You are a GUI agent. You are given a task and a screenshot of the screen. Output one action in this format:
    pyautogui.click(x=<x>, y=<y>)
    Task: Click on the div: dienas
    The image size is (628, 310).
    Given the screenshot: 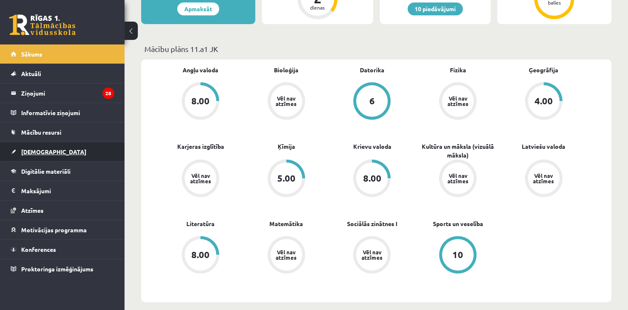 What is the action you would take?
    pyautogui.click(x=318, y=7)
    